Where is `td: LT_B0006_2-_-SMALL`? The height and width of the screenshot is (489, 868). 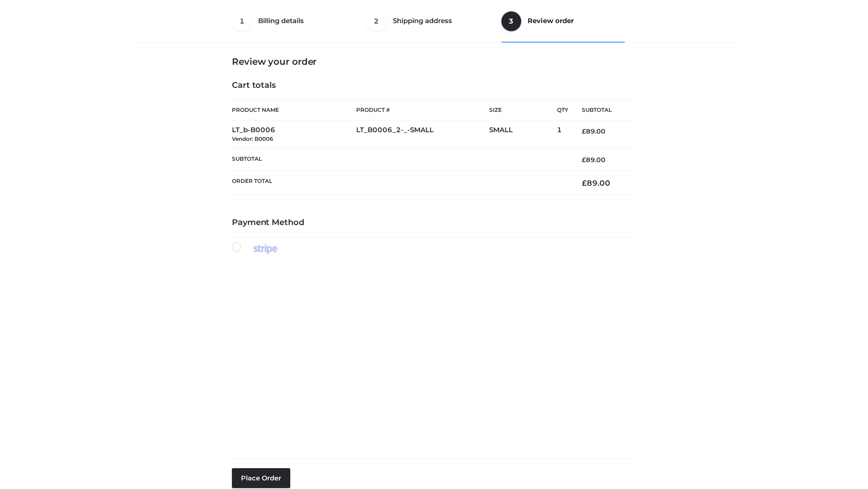
td: LT_B0006_2-_-SMALL is located at coordinates (423, 135).